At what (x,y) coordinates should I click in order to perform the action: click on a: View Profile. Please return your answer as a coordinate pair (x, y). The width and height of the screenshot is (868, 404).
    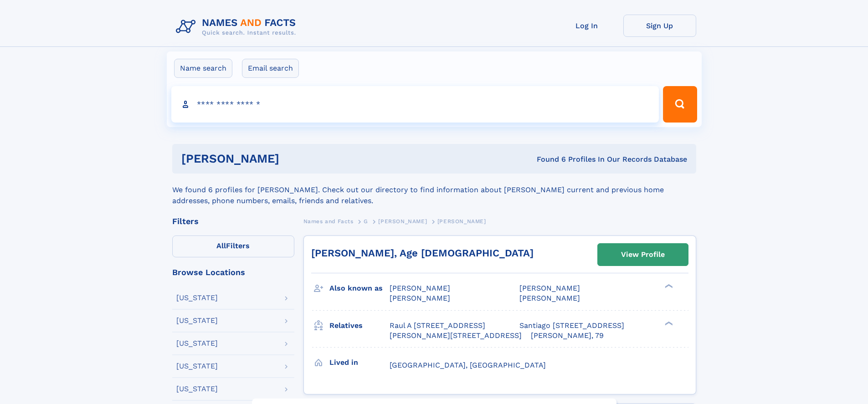
    Looking at the image, I should click on (643, 255).